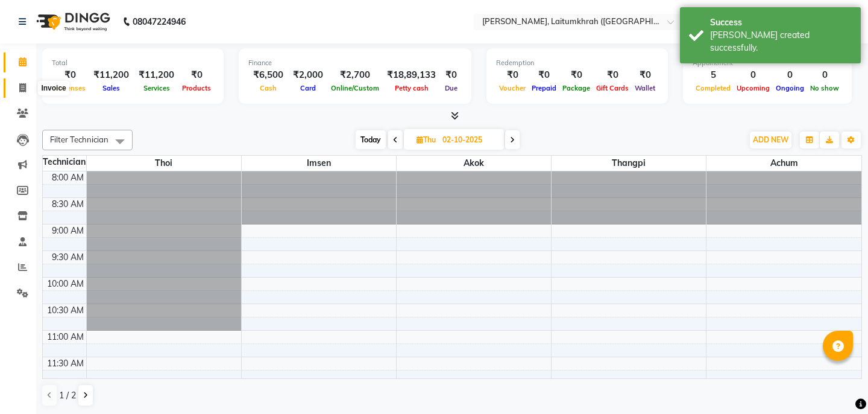  Describe the element at coordinates (159, 22) in the screenshot. I see `b: 08047224946` at that location.